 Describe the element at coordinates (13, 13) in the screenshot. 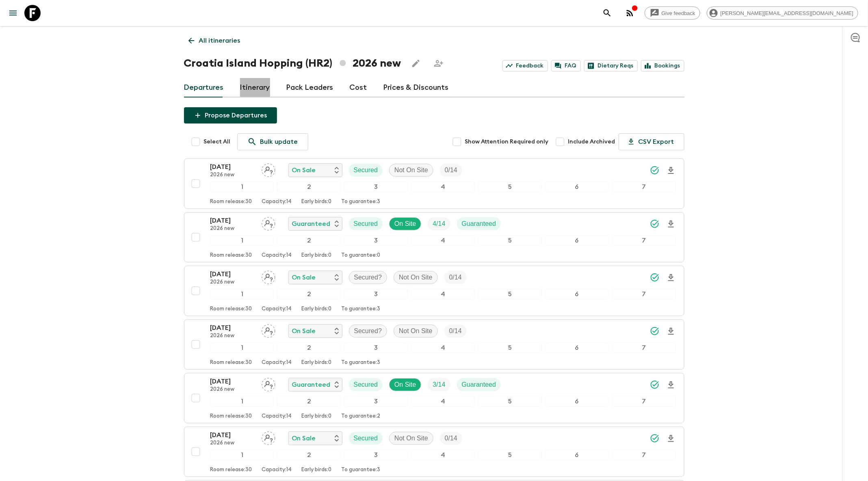

I see `button: menu` at that location.